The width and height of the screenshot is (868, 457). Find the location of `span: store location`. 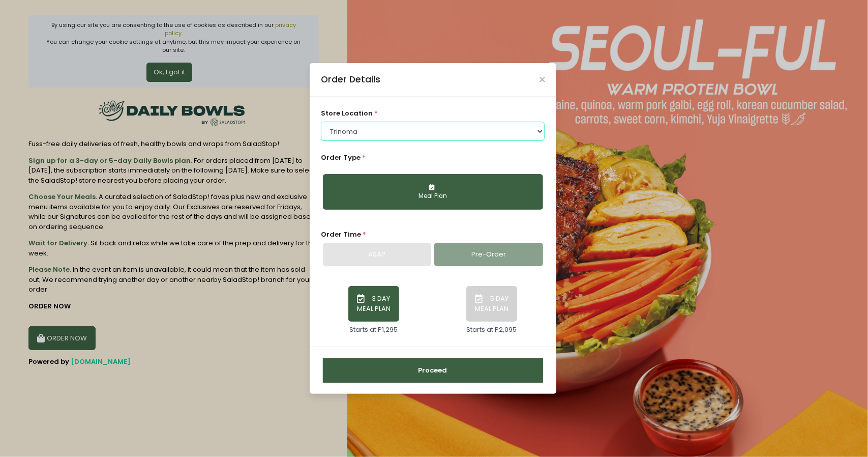

span: store location is located at coordinates (347, 113).